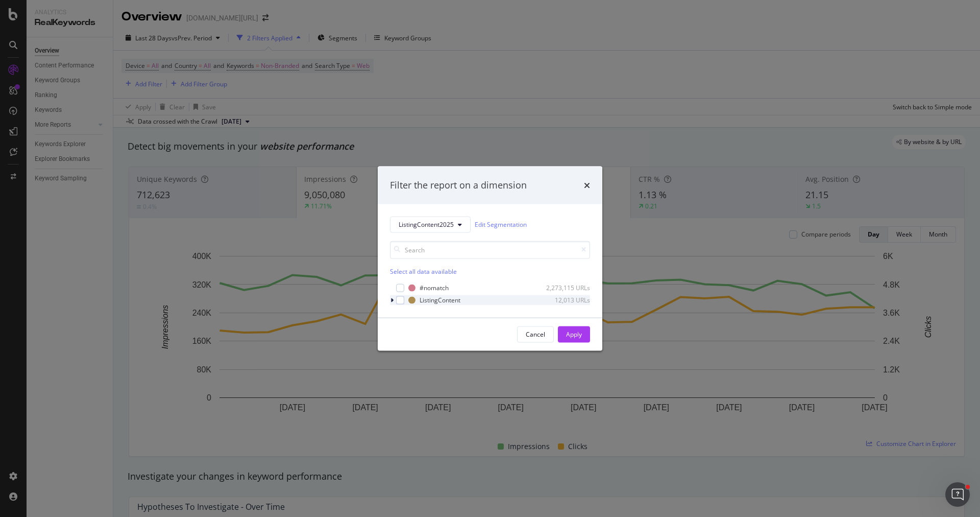  What do you see at coordinates (574, 334) in the screenshot?
I see `div: Apply` at bounding box center [574, 334].